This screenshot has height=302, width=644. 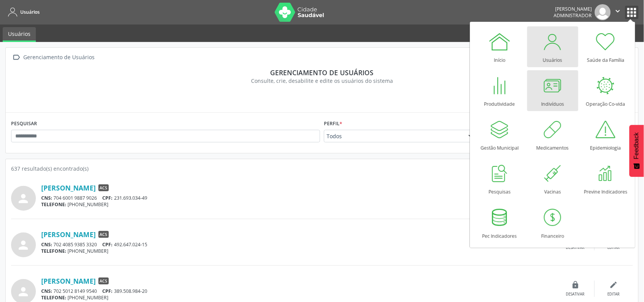 What do you see at coordinates (322, 168) in the screenshot?
I see `div: 637 resultado(s) encontrado(s)` at bounding box center [322, 168].